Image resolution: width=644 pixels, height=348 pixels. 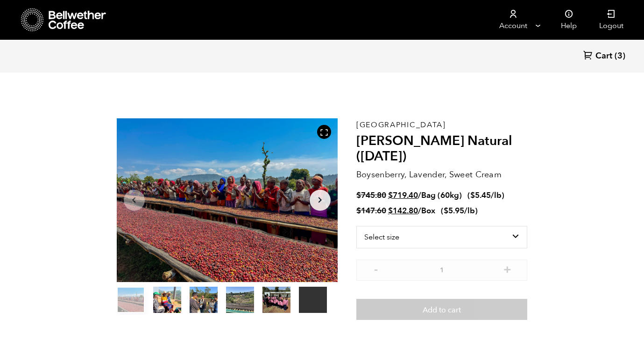 What do you see at coordinates (403, 210) in the screenshot?
I see `bdi: 142.80` at bounding box center [403, 210].